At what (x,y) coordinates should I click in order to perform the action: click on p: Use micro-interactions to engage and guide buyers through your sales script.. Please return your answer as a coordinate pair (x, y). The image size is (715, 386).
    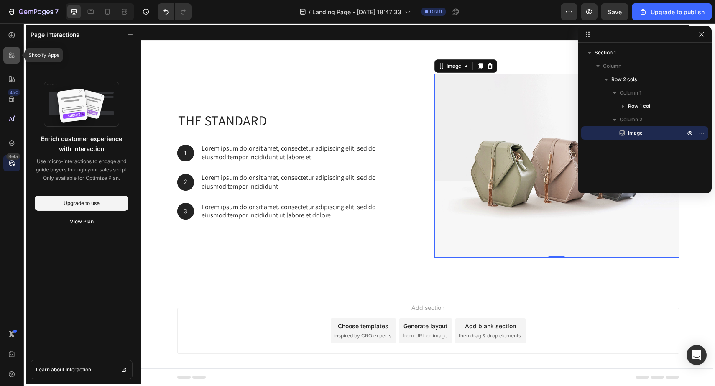
    Looking at the image, I should click on (82, 166).